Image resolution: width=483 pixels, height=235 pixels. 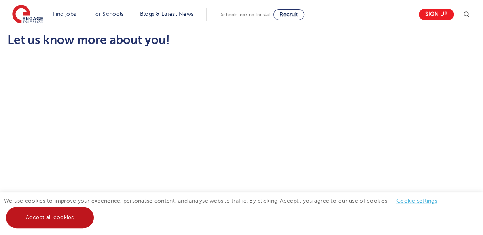 What do you see at coordinates (246, 15) in the screenshot?
I see `span: Schools looking for staff` at bounding box center [246, 15].